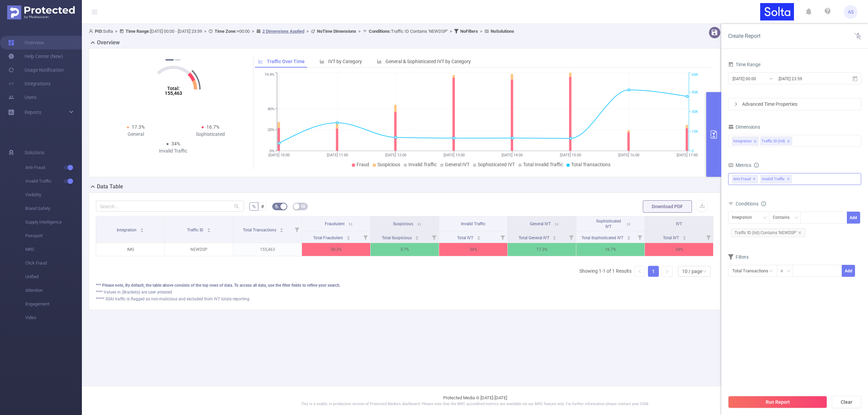 This screenshot has width=868, height=415. What do you see at coordinates (502, 31) in the screenshot?
I see `b: No Solutions` at bounding box center [502, 31].